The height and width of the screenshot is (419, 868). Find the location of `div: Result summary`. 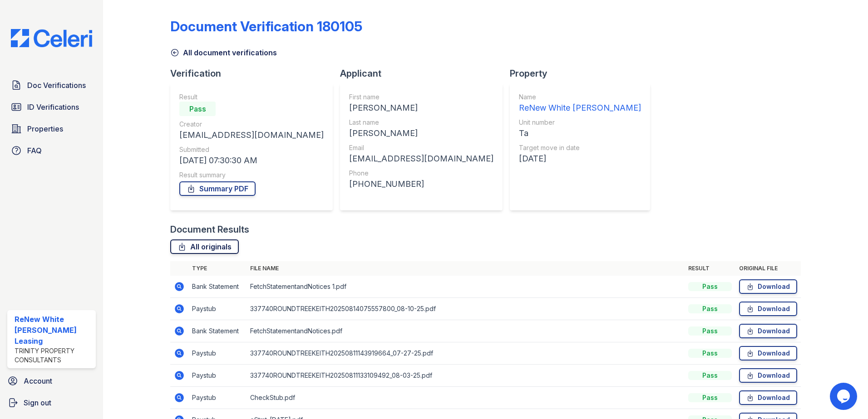

div: Result summary is located at coordinates (252, 175).